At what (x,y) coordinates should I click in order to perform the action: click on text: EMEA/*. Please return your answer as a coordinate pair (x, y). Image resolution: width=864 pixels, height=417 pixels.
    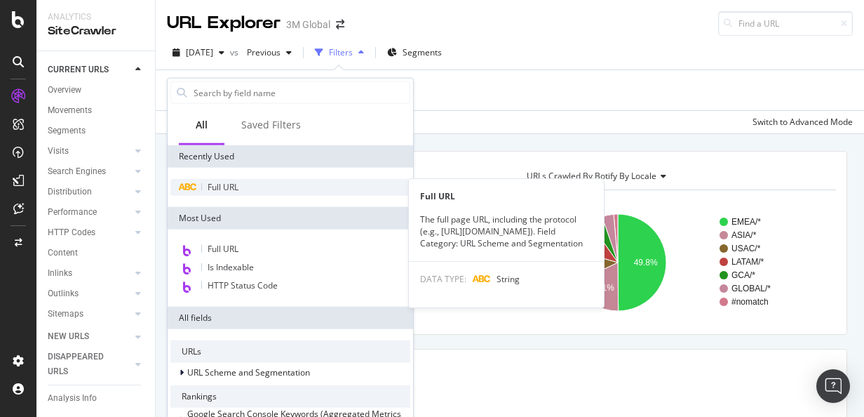
    Looking at the image, I should click on (746, 222).